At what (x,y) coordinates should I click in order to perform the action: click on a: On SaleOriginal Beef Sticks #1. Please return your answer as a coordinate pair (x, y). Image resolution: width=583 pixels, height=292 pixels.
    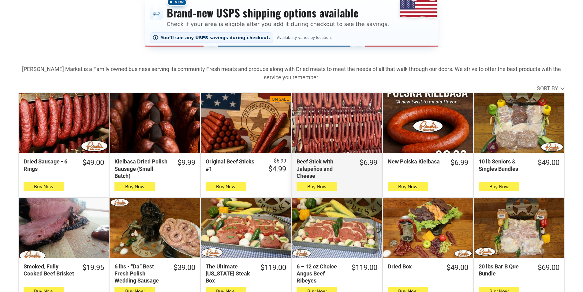
    Looking at the image, I should click on (246, 123).